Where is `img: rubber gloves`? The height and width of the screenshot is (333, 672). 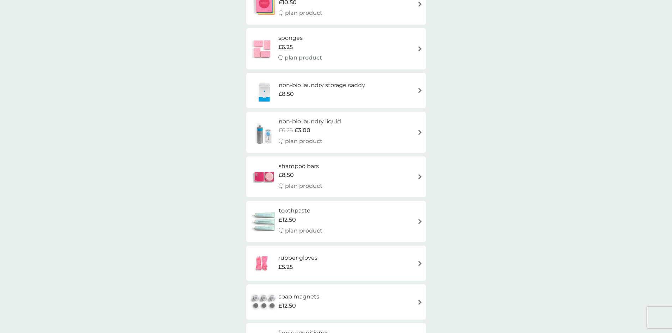 img: rubber gloves is located at coordinates (262, 263).